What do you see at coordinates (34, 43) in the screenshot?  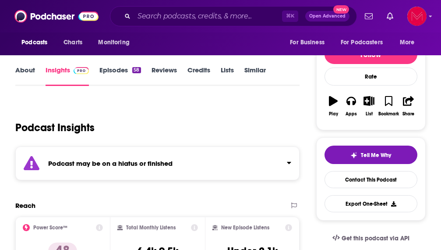 I see `span: Podcasts` at bounding box center [34, 43].